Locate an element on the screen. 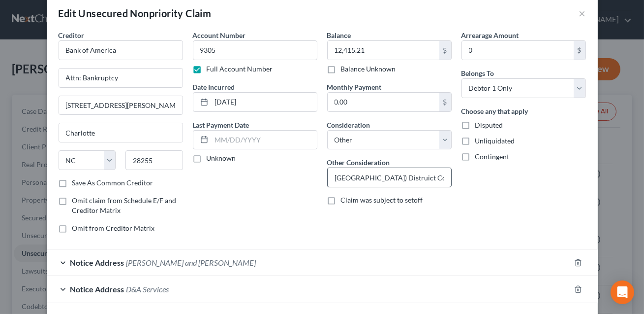  span: Omit claim from Schedule E/F and Creditor Matrix is located at coordinates (124, 205).